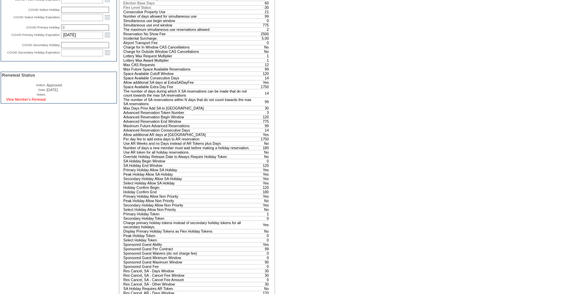 This screenshot has height=294, width=586. Describe the element at coordinates (190, 47) in the screenshot. I see `td: Charge for In Window CAS Cancellations` at that location.